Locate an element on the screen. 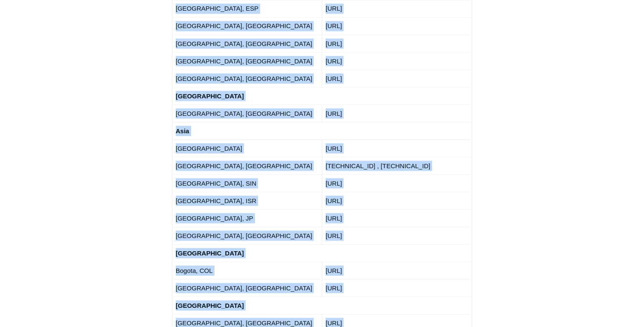 Image resolution: width=644 pixels, height=327 pixels. td: Bogota, COL is located at coordinates (247, 270).